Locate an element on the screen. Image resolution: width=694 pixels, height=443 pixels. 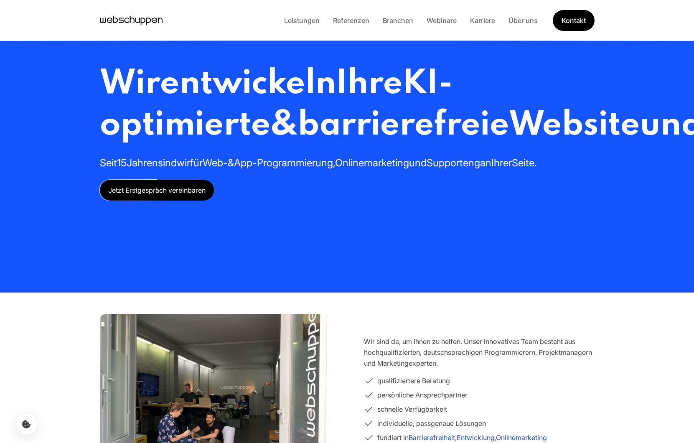
a: Branchen is located at coordinates (398, 20).